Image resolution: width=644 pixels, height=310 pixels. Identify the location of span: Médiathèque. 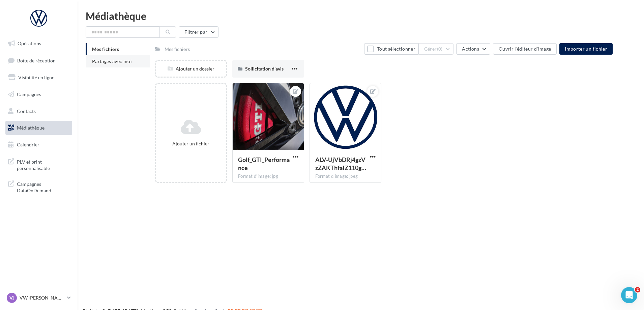
(30, 128).